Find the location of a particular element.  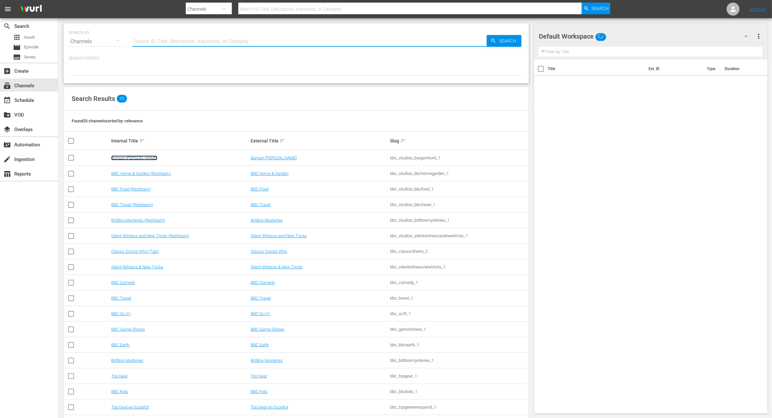

div: bbc_topgear_1 is located at coordinates (459, 375).